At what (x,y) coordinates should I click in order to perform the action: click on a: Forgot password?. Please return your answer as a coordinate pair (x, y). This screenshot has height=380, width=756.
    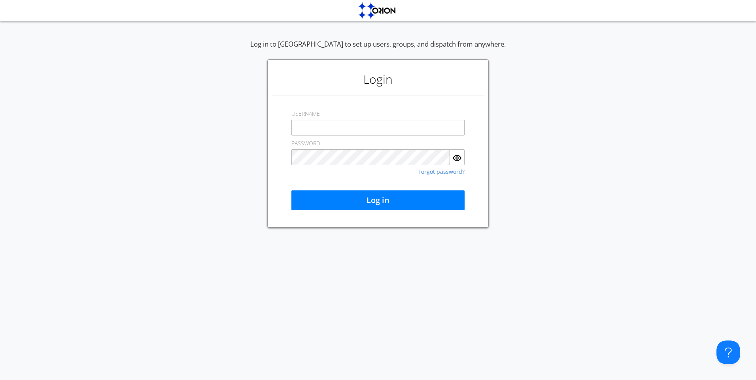
    Looking at the image, I should click on (441, 172).